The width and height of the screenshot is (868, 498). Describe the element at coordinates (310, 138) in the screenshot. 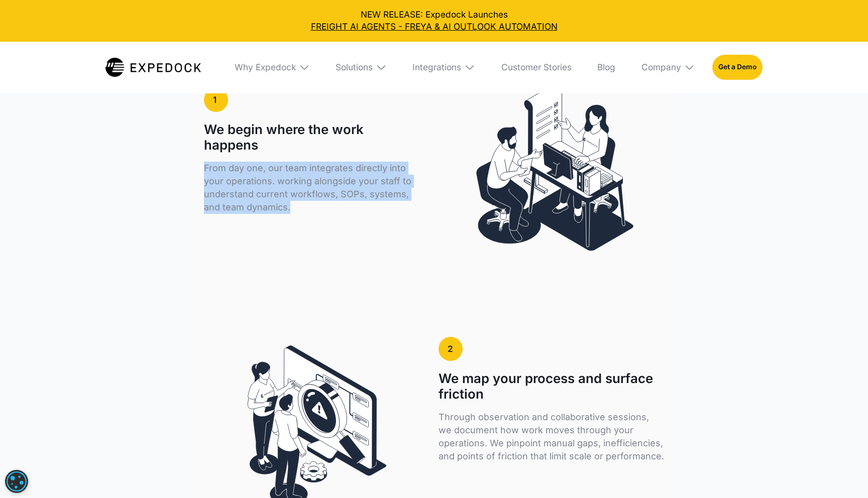

I see `h1: We begin where the work happens` at that location.